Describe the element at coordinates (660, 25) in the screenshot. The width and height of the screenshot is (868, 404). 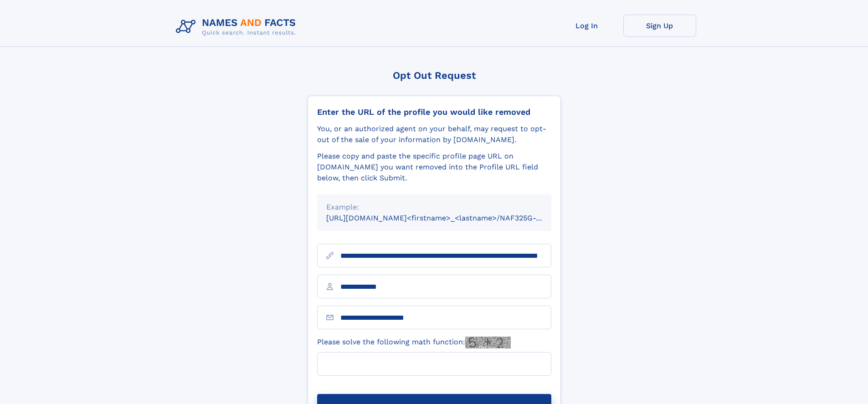
I see `a: Sign Up` at that location.